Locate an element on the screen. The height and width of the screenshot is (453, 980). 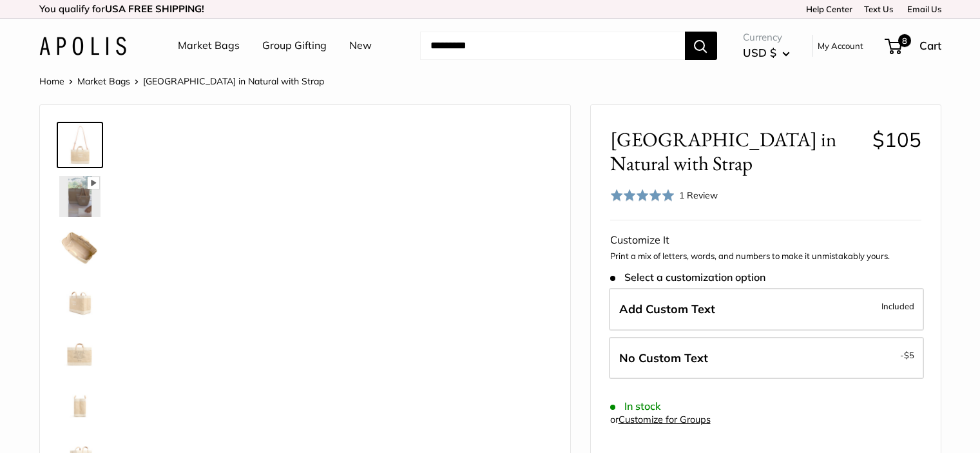
span: 8 is located at coordinates (904, 40).